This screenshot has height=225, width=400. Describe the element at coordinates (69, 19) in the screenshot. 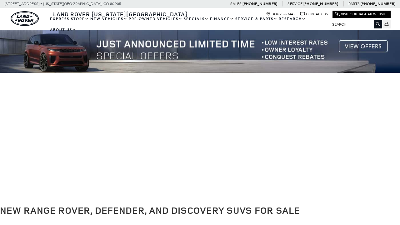

I see `a: EXPRESS STORE` at that location.